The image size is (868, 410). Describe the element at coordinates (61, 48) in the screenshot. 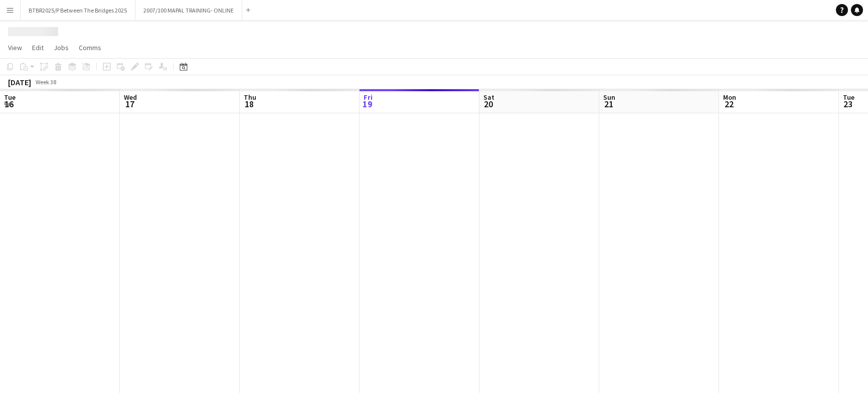

I see `a: Jobs` at that location.